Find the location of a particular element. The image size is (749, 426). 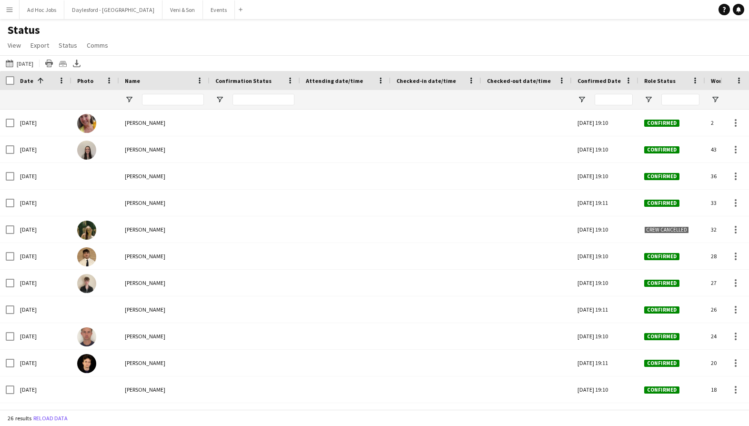

img: George Long is located at coordinates (87, 257).